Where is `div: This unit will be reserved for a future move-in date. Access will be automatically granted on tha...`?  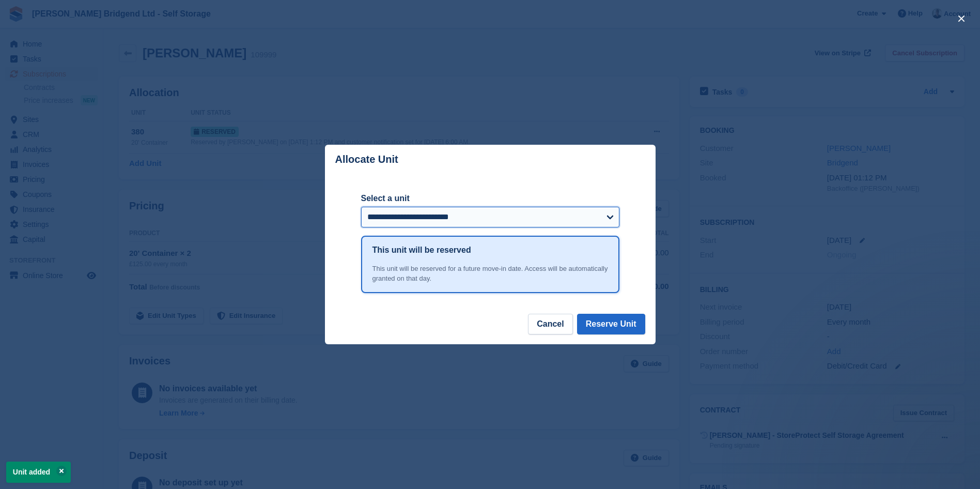
div: This unit will be reserved for a future move-in date. Access will be automatically granted on tha... is located at coordinates (490, 274).